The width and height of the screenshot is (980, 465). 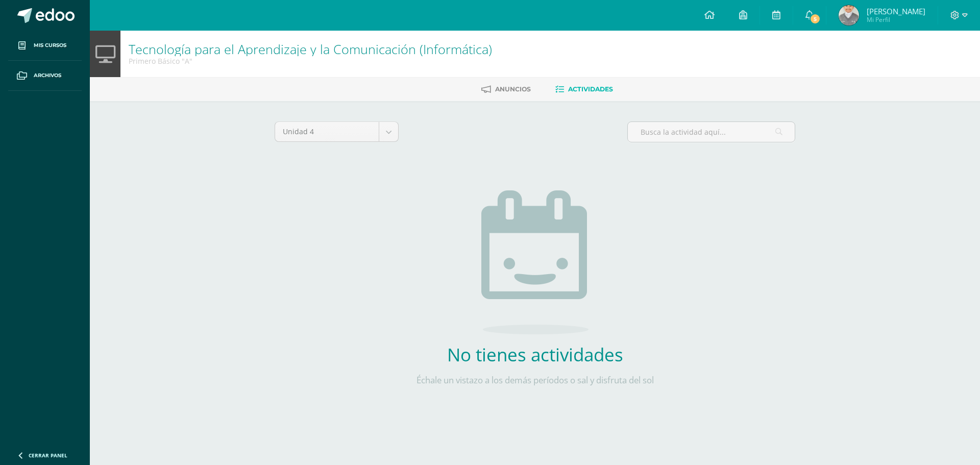 What do you see at coordinates (513, 89) in the screenshot?
I see `span: Anuncios` at bounding box center [513, 89].